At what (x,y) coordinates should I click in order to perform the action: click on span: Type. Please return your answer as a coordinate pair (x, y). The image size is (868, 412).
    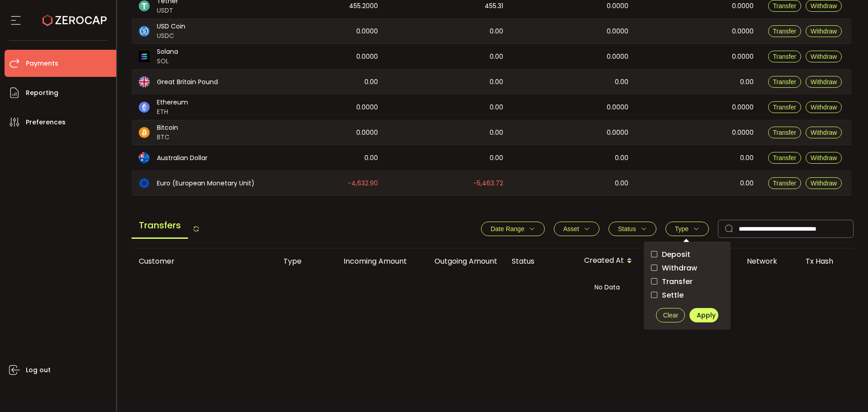
    Looking at the image, I should click on (682, 229).